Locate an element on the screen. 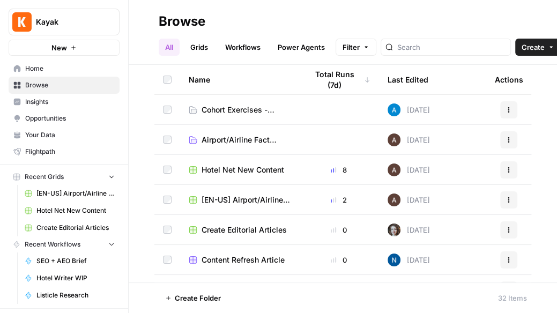 This screenshot has height=313, width=557. div: 32 Items is located at coordinates (512, 298).